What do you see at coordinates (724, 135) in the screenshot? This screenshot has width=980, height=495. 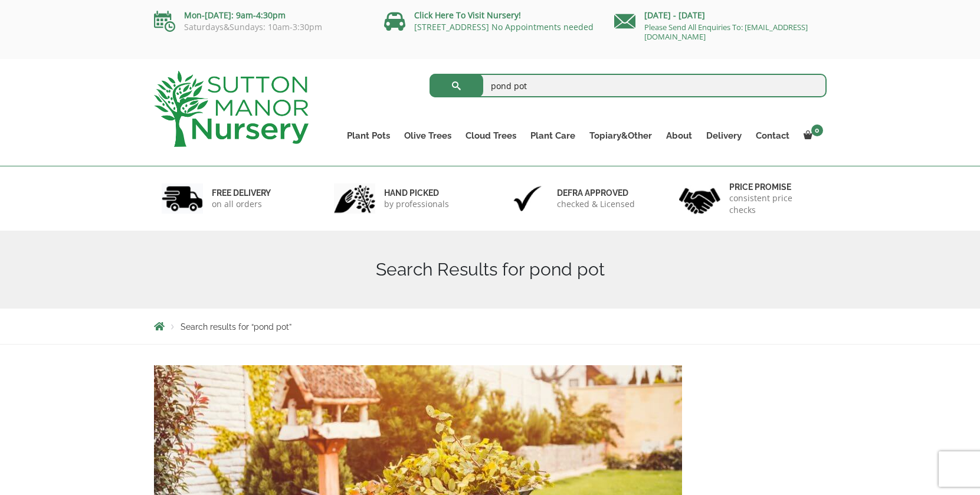 I see `a: Delivery` at bounding box center [724, 135].